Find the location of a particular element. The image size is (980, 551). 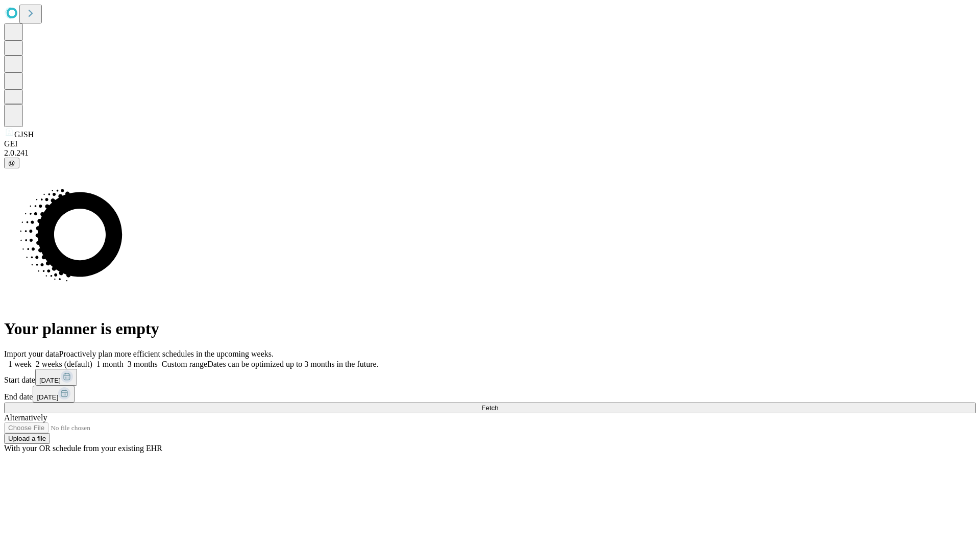

div: GEI is located at coordinates (490, 144).